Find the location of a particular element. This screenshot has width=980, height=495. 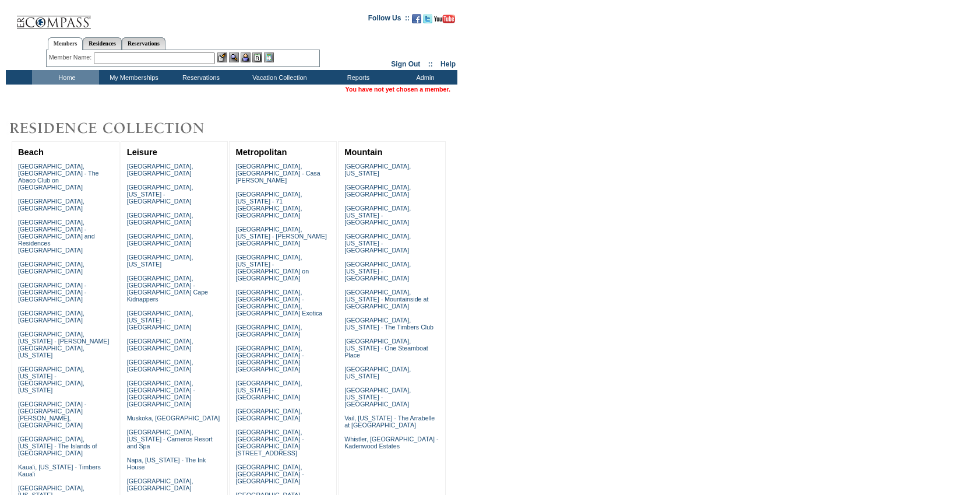

td: Admin is located at coordinates (423, 77).